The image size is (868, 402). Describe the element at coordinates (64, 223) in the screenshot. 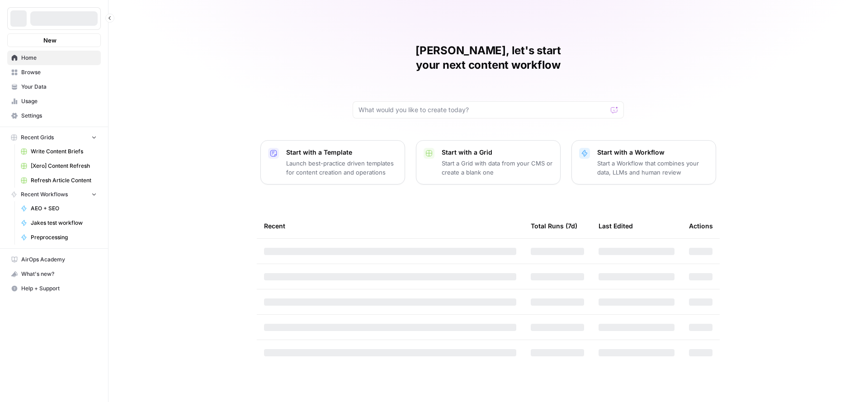

I see `span: Jakes test workflow` at that location.